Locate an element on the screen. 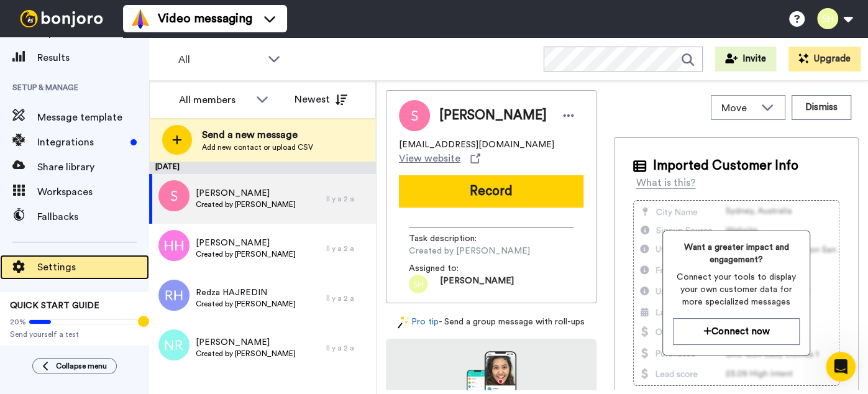 The height and width of the screenshot is (394, 868). span: QUICK START GUIDE is located at coordinates (55, 306).